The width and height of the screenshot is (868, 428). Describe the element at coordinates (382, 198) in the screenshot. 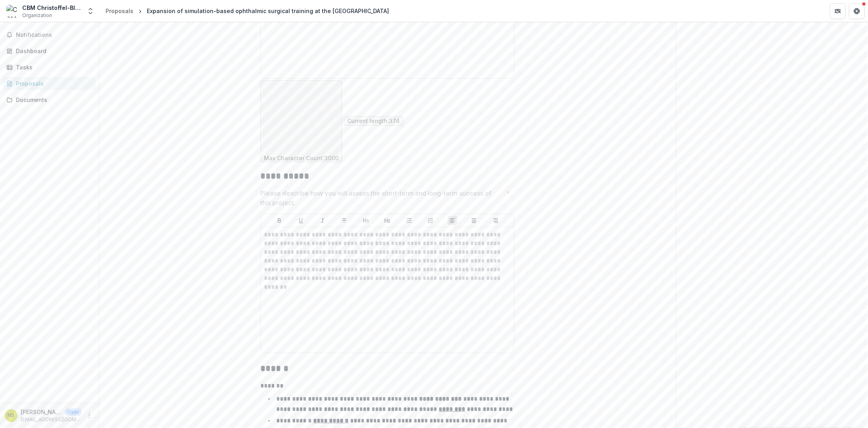

I see `p: Please describe how you will assess the short-term and long-term success of this project.` at that location.